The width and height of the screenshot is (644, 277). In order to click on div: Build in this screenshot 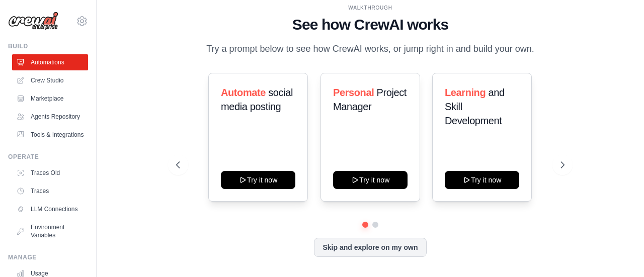, I will do `click(48, 46)`.